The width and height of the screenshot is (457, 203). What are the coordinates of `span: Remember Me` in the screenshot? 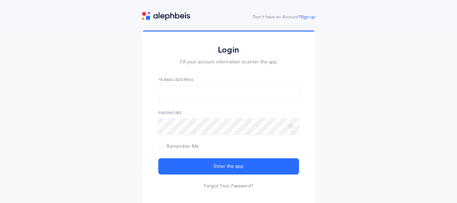 It's located at (179, 146).